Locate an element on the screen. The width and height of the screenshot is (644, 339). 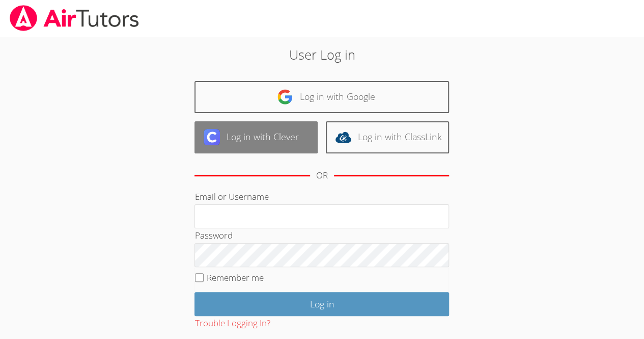
img: clever-logo-6eab21bc6e7a338710f1a6ff85c0baf02591cd810cc4098c63d3a4b26e2feb20.svg is located at coordinates (212, 137).